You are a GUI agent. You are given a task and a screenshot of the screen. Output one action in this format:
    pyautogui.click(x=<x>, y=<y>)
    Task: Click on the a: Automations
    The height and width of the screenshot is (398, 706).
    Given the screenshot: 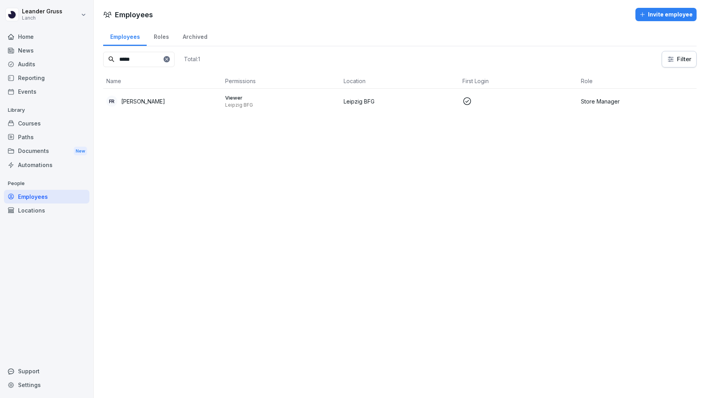 What is the action you would take?
    pyautogui.click(x=47, y=165)
    